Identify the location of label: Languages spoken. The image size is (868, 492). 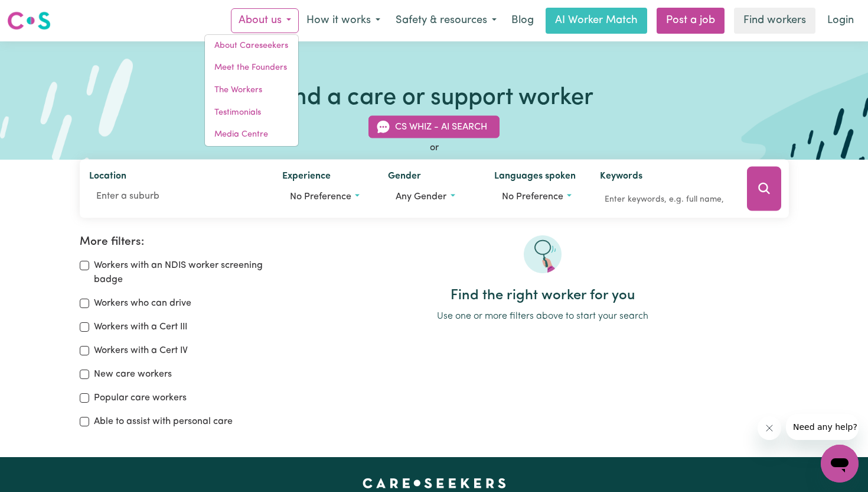
(535, 177).